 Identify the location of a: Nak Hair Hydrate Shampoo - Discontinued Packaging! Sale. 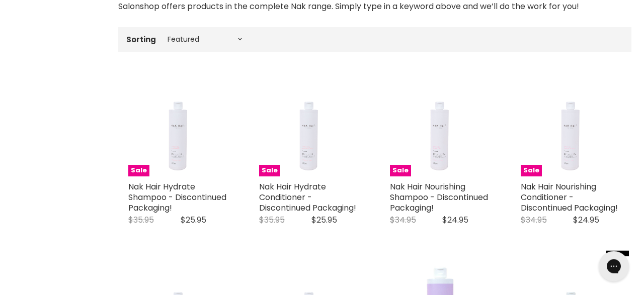
(179, 126).